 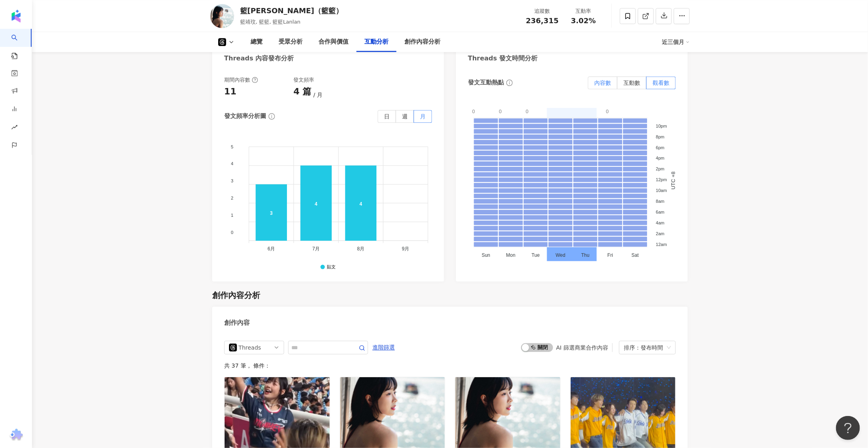 I want to click on img: chrome extension, so click(x=16, y=435).